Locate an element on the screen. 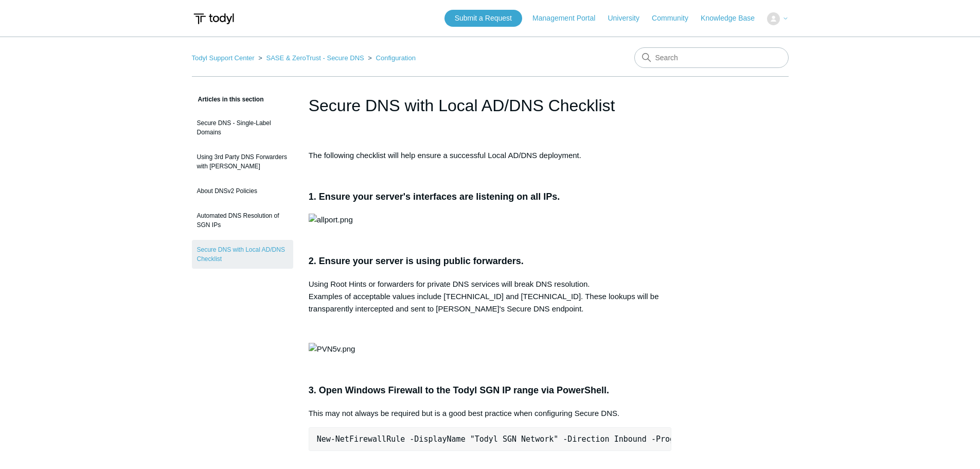  input: Search is located at coordinates (711, 57).